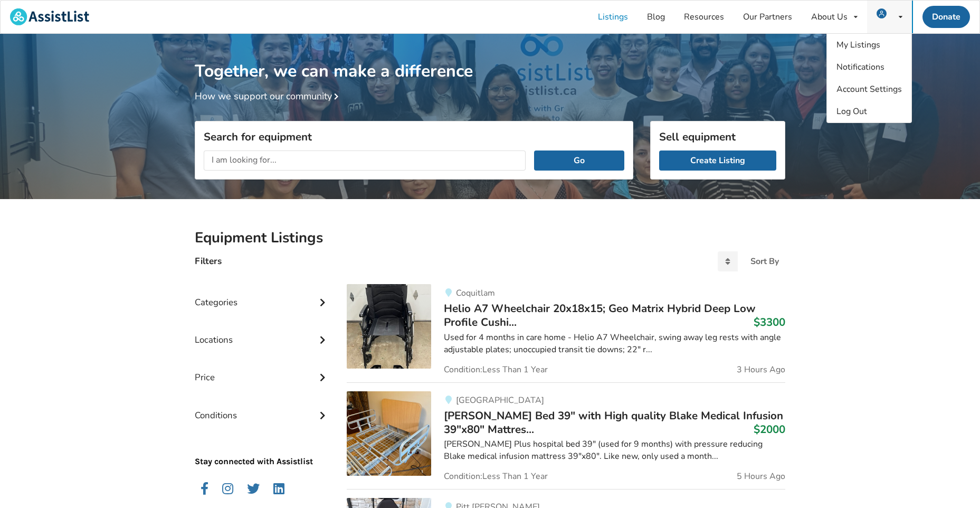  Describe the element at coordinates (718, 161) in the screenshot. I see `a: Create Listing` at that location.